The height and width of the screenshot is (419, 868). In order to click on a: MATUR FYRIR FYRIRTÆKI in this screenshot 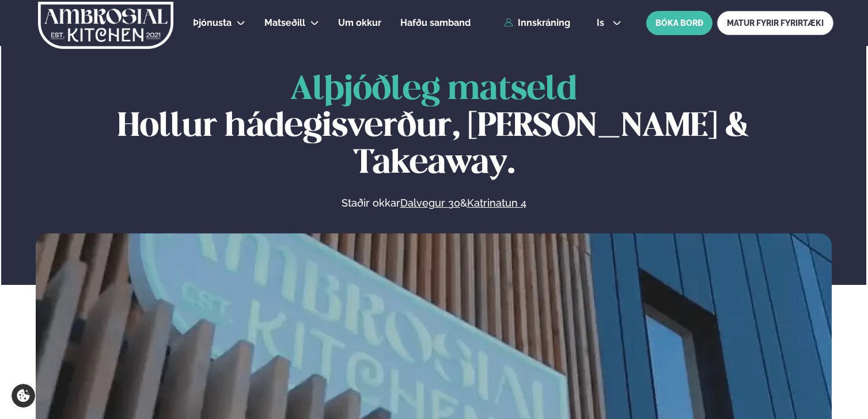, I will do `click(775, 23)`.